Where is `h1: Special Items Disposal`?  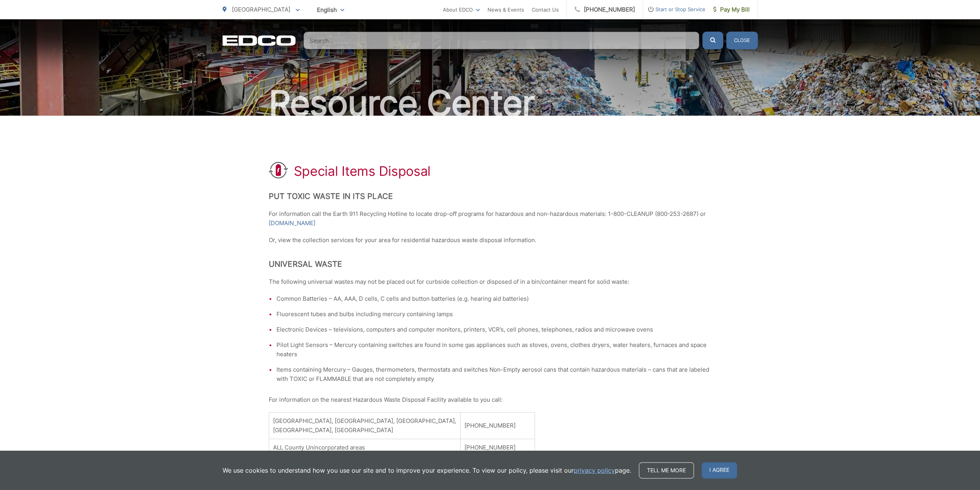 h1: Special Items Disposal is located at coordinates (361, 171).